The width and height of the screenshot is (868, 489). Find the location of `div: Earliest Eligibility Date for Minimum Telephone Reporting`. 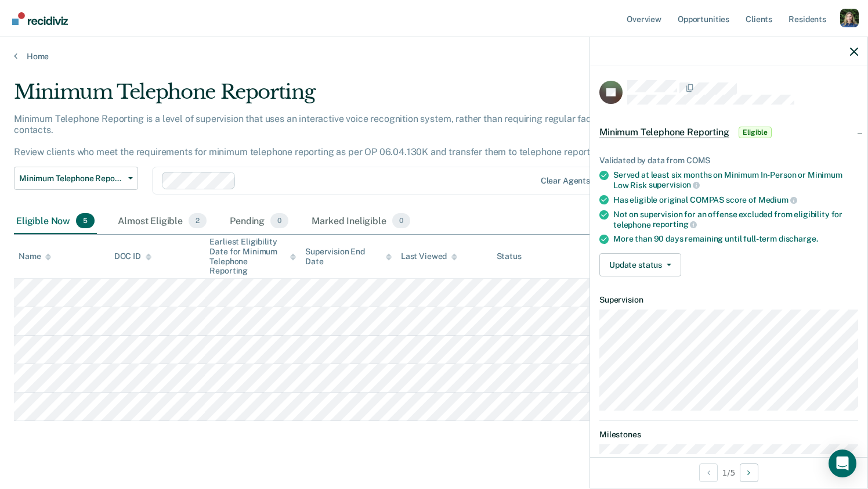

div: Earliest Eligibility Date for Minimum Telephone Reporting is located at coordinates (253, 256).